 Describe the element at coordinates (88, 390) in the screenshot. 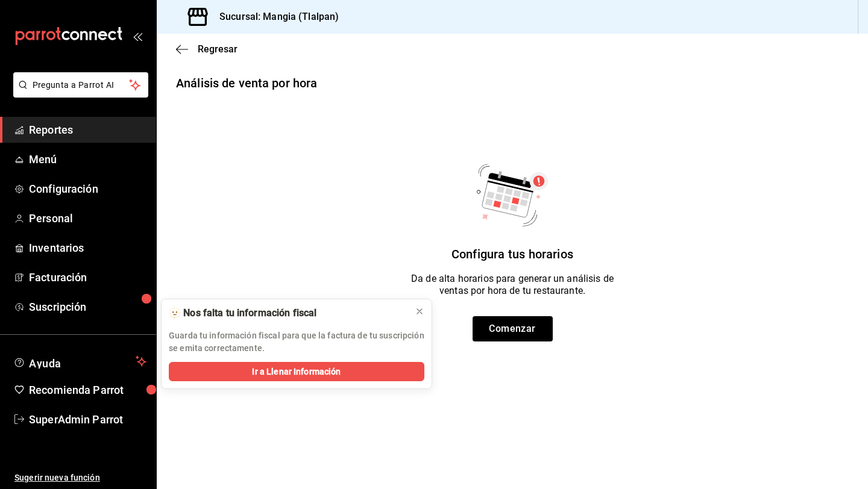

I see `span: Recomienda Parrot` at that location.